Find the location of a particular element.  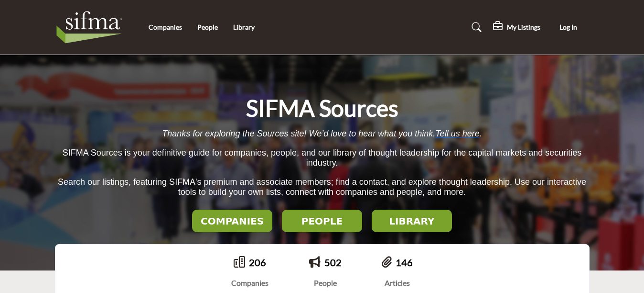

h5: My Listings is located at coordinates (524, 27).